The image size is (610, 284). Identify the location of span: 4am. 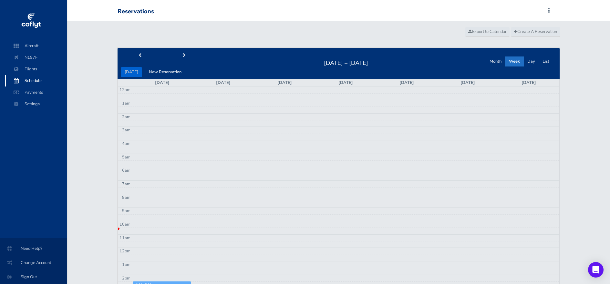
(126, 144).